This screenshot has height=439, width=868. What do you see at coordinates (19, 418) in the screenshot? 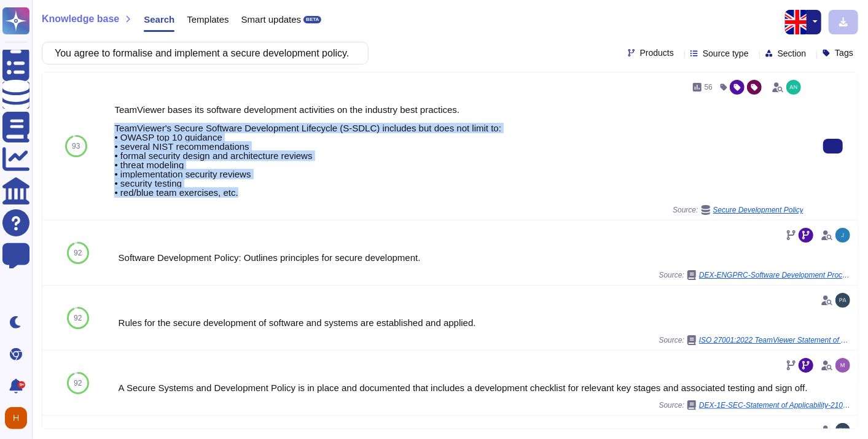
I see `button: user` at bounding box center [19, 418].